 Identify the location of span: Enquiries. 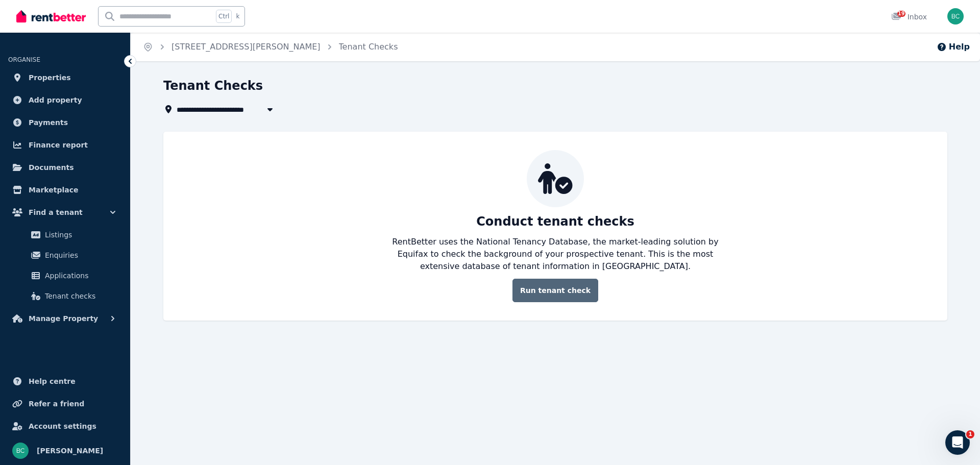
(79, 255).